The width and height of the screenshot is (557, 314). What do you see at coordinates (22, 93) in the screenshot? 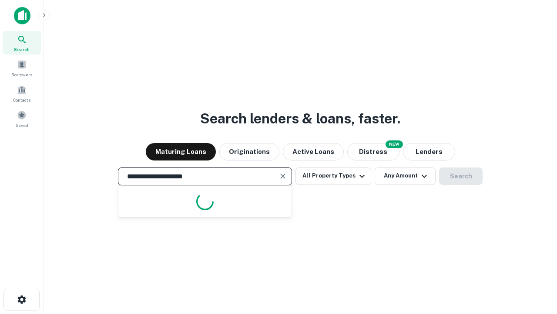
I see `a: Contacts` at bounding box center [22, 93].